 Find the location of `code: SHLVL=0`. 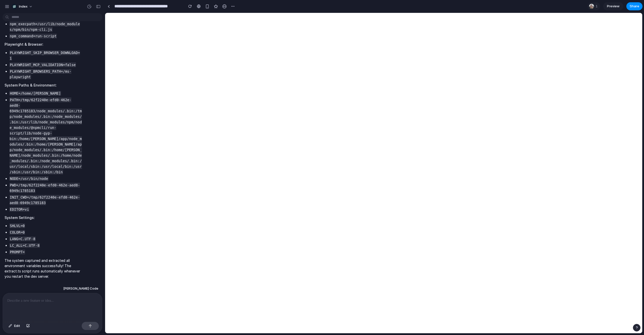

code: SHLVL=0 is located at coordinates (17, 226).